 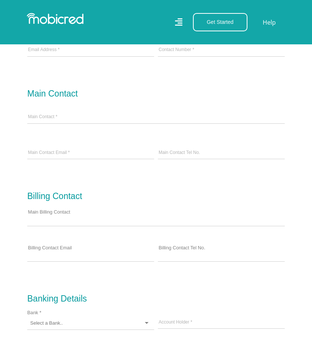 What do you see at coordinates (47, 323) in the screenshot?
I see `input: Select a Bank...` at bounding box center [47, 323].